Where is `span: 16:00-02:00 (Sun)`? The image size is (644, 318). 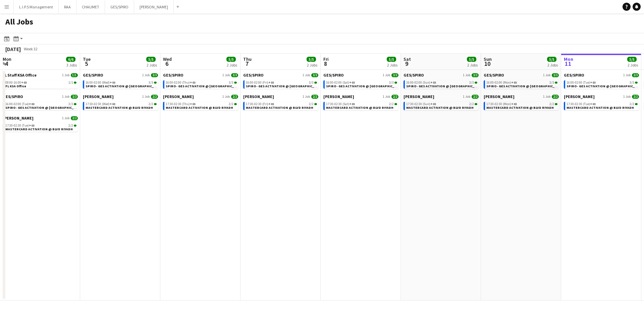 span: 16:00-02:00 (Sun) is located at coordinates (421, 83).